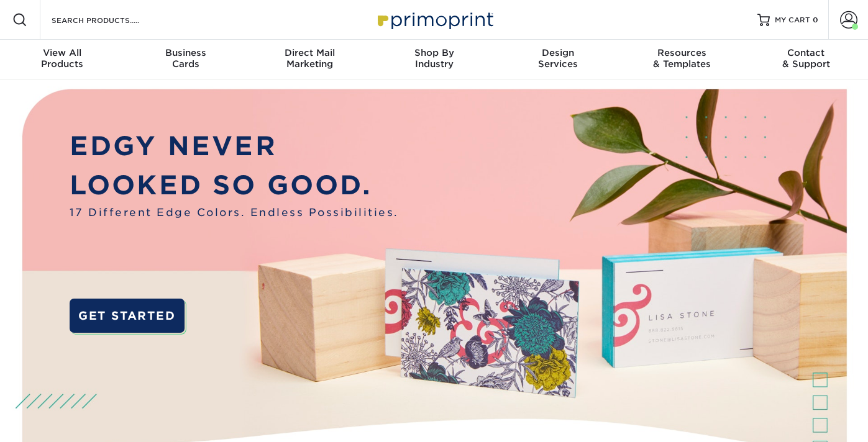 The image size is (868, 442). Describe the element at coordinates (805, 60) in the screenshot. I see `a: Contact& Support` at that location.